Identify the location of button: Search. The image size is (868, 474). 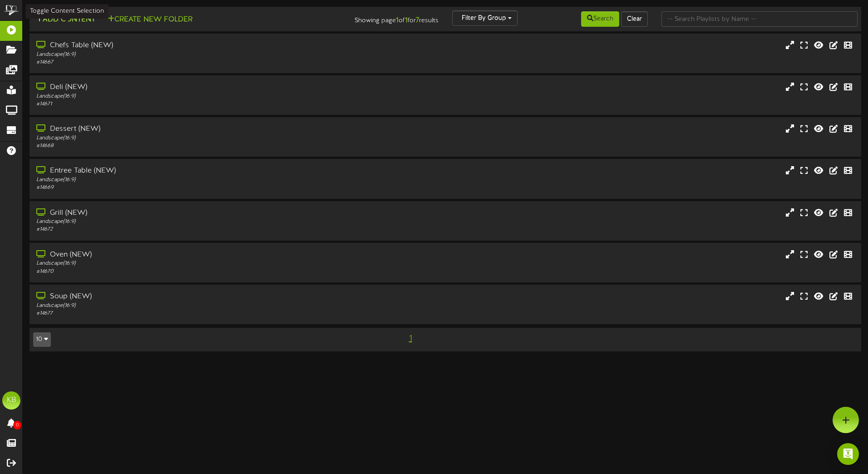
(600, 19).